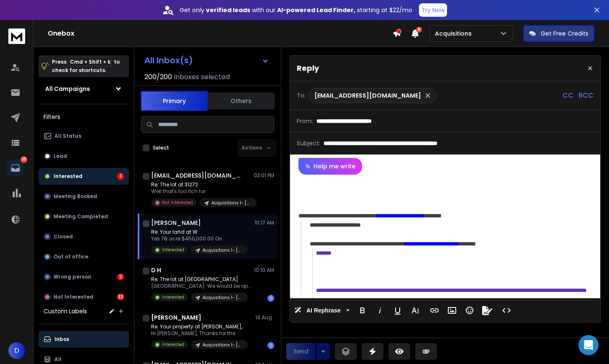 This screenshot has height=364, width=609. I want to click on button: Wrong person2, so click(84, 277).